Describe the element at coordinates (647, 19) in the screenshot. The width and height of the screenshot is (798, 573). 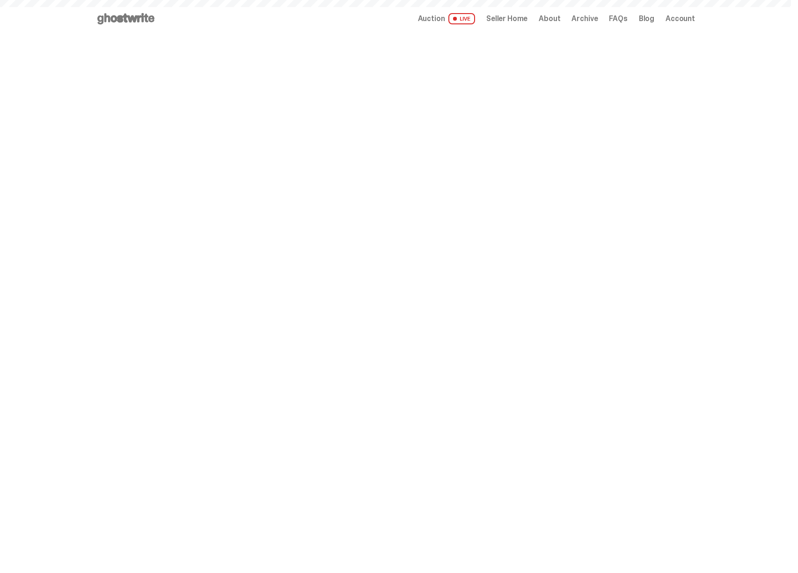
I see `a: Blog` at that location.